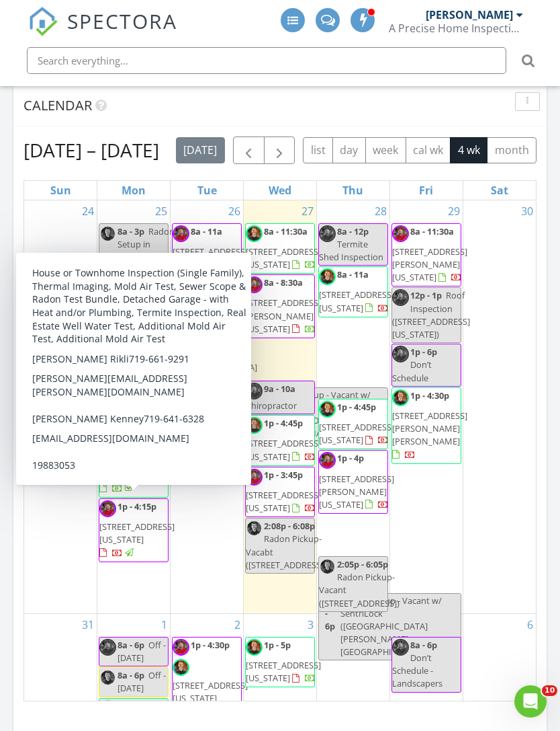  Describe the element at coordinates (424, 352) in the screenshot. I see `span: 1p - 6p` at that location.